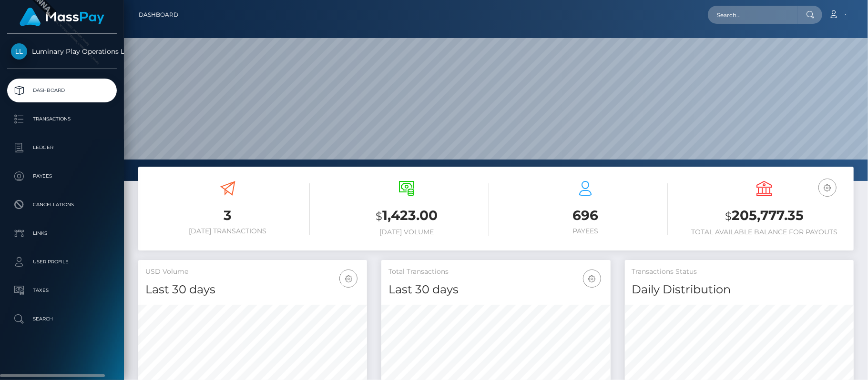 The height and width of the screenshot is (380, 868). Describe the element at coordinates (764, 216) in the screenshot. I see `h3: 205,777.35` at that location.